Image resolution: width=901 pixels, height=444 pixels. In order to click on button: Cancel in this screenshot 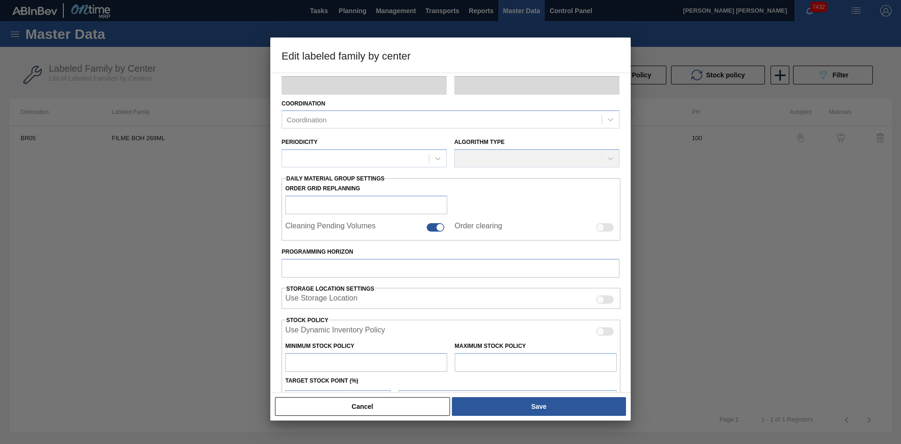, I will do `click(362, 407)`.